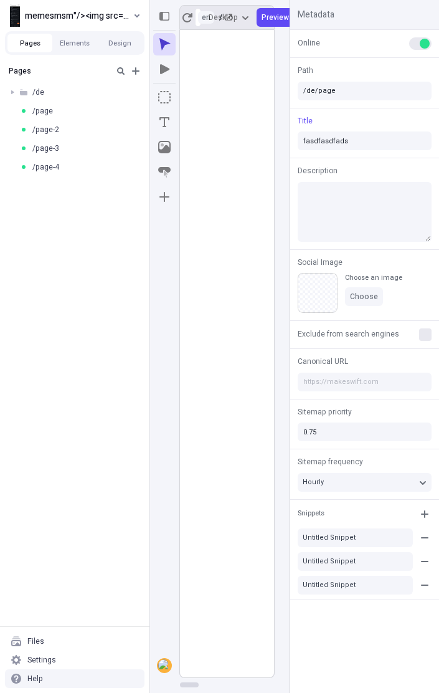 This screenshot has height=693, width=439. Describe the element at coordinates (323, 361) in the screenshot. I see `span: Canonical URL` at that location.